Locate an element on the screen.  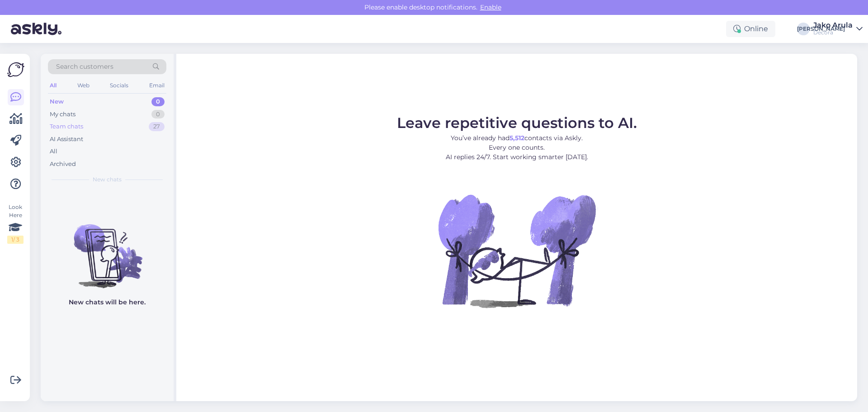
div: Look Here is located at coordinates (15, 224).